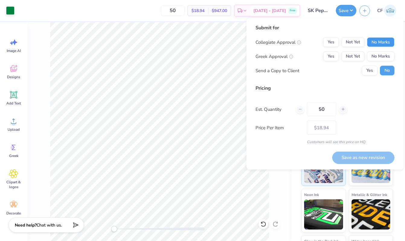  I want to click on span: Decorate, so click(14, 213).